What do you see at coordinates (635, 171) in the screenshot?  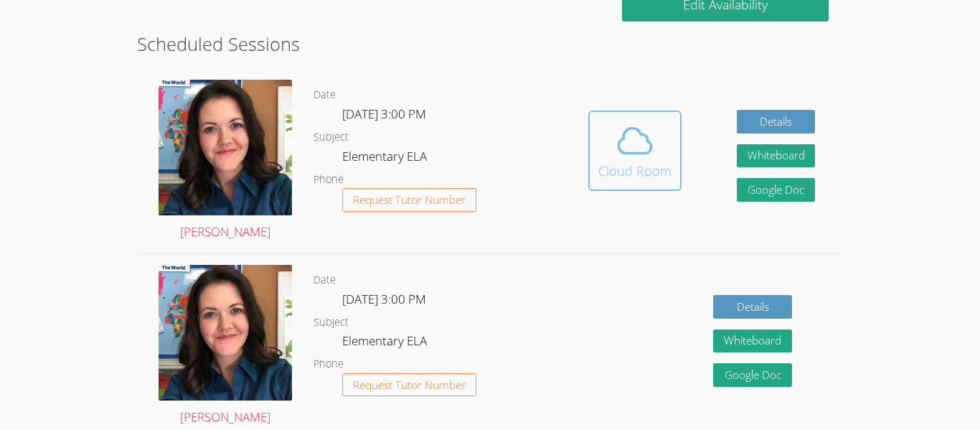 I see `div: Cloud Room` at bounding box center [635, 171].